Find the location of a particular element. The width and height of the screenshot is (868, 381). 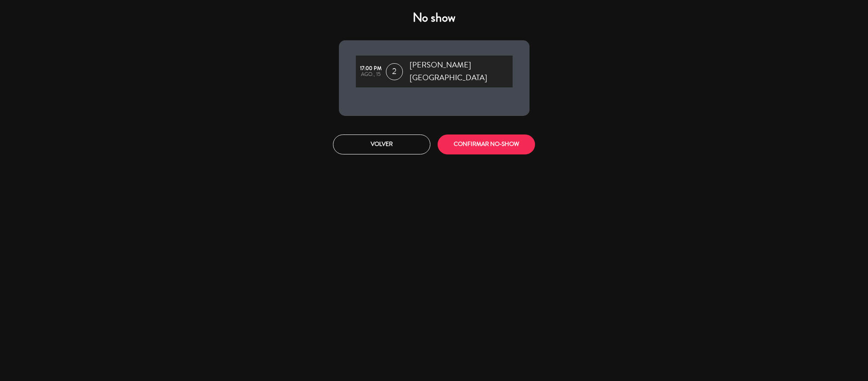

span: 2 is located at coordinates (395, 72).